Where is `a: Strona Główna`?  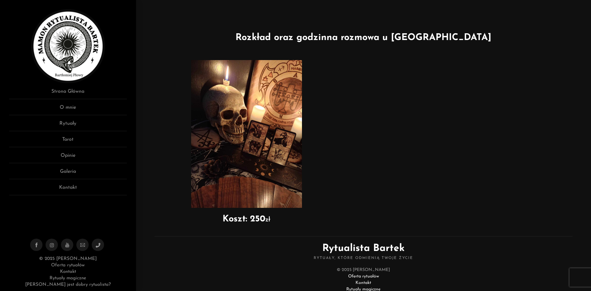
a: Strona Główna is located at coordinates (68, 93).